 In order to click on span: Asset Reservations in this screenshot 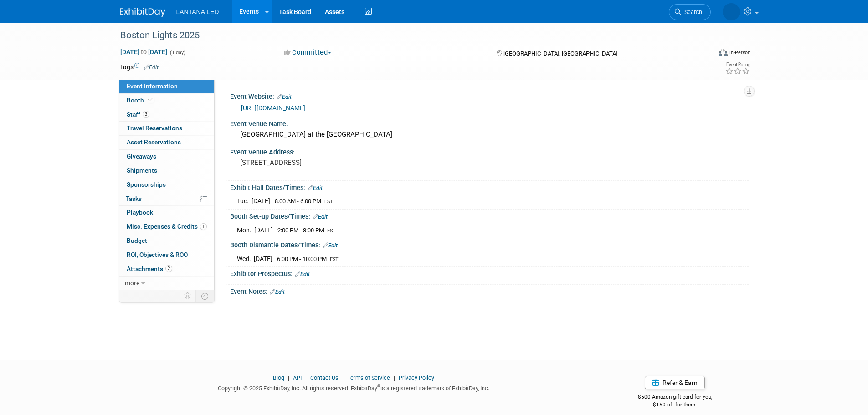, I will do `click(154, 142)`.